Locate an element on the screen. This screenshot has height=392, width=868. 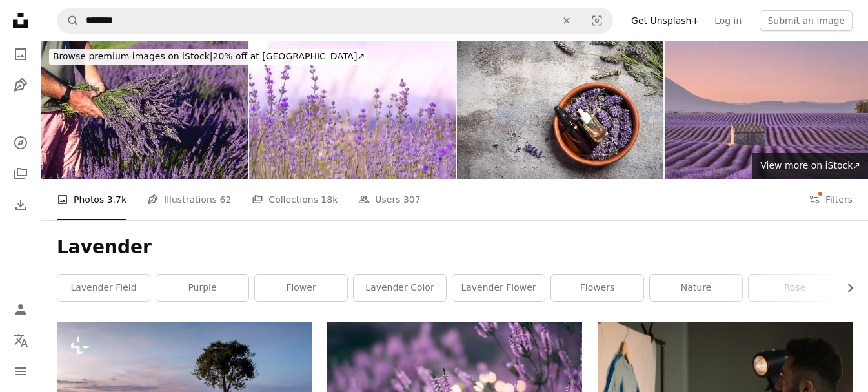
a: Collections 18k is located at coordinates (294, 199).